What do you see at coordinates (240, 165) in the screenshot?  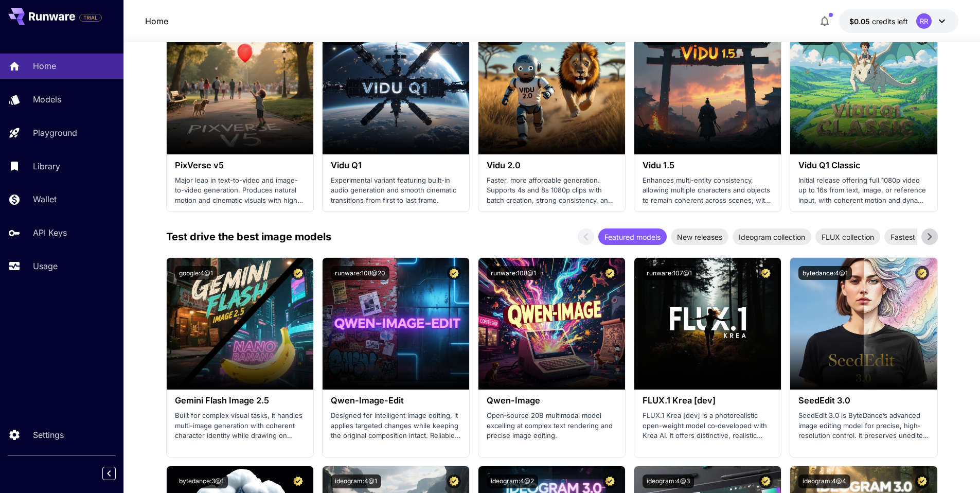 I see `h3: PixVerse v5` at bounding box center [240, 165].